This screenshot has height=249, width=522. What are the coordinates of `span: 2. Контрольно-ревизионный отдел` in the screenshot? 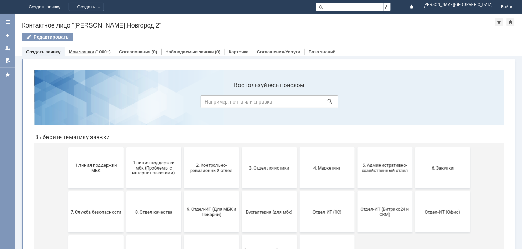 It's located at (183, 103).